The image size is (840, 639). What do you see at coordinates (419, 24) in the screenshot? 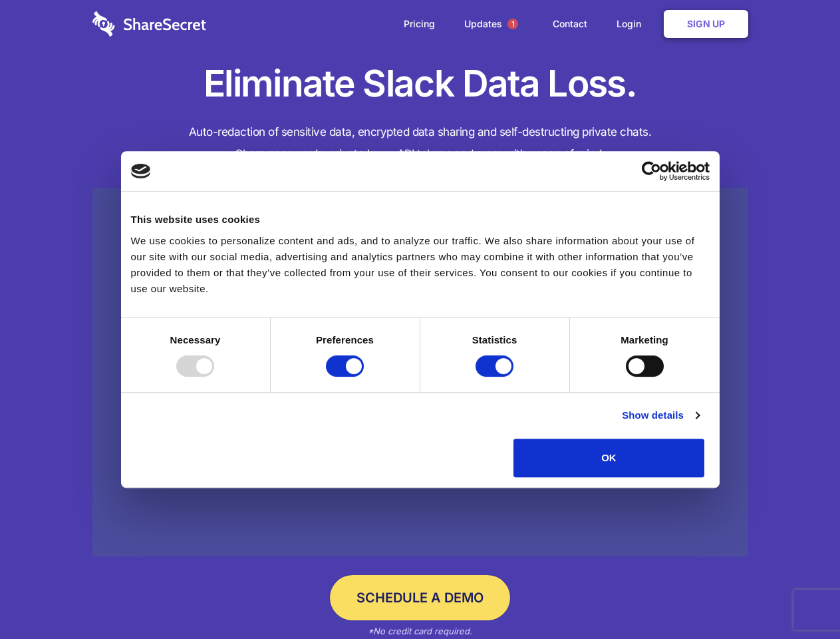
I see `a: Pricing` at bounding box center [419, 24].